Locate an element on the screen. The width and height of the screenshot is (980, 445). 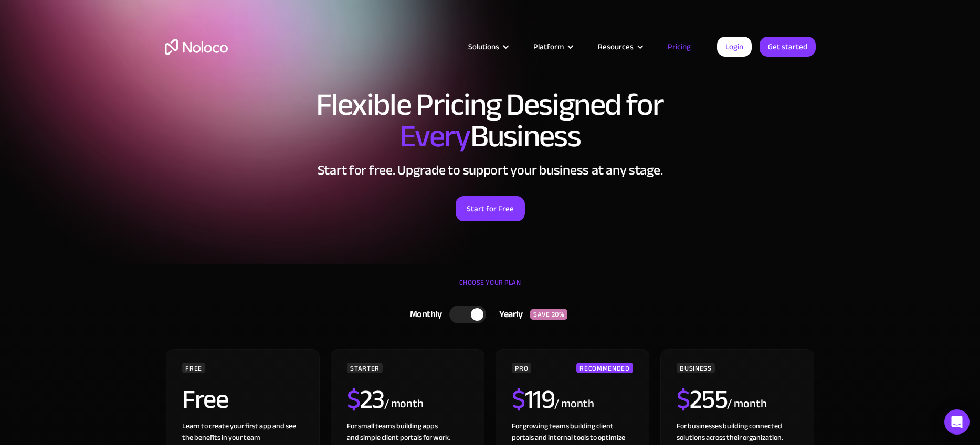
div: FREE is located at coordinates (194, 368).